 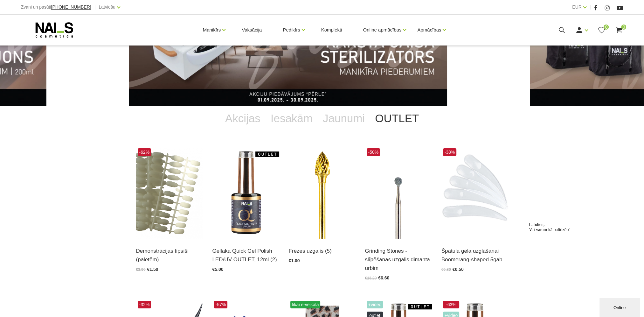 What do you see at coordinates (429, 30) in the screenshot?
I see `a: Apmācības` at bounding box center [429, 30].